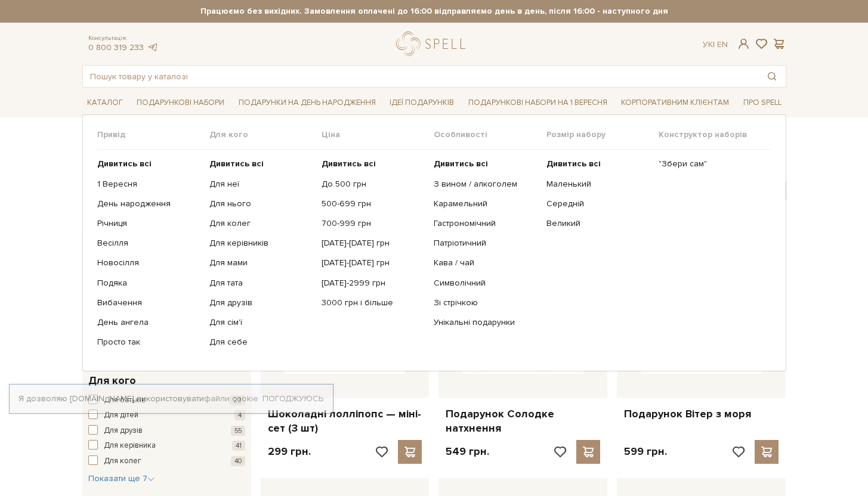 This screenshot has height=496, width=868. I want to click on span: 40, so click(238, 461).